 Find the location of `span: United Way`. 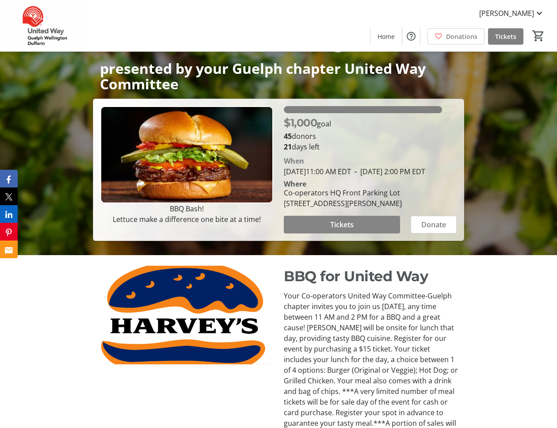

span: United Way is located at coordinates (229, 28).